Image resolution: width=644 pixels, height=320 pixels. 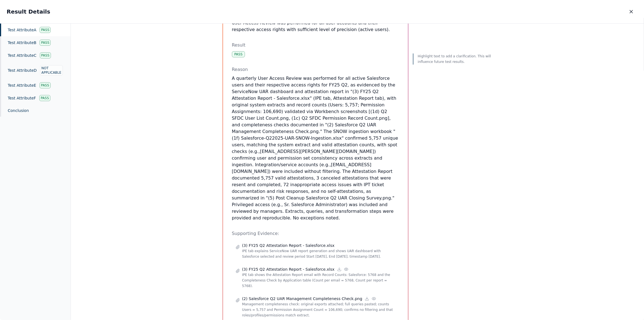 I want to click on p: Management completeness check: original exports attached; full queries pasted; counts Users = 5,7..., so click(x=319, y=309).